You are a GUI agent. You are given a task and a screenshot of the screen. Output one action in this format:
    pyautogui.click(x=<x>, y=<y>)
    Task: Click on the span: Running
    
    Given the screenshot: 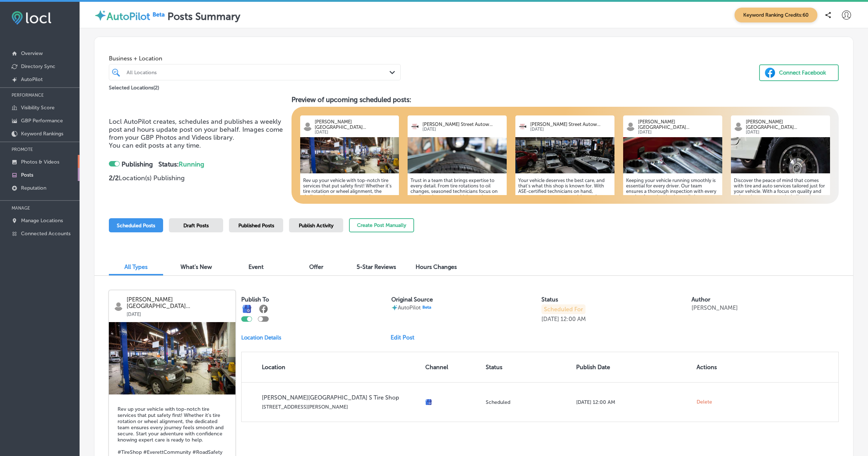 What is the action you would take?
    pyautogui.click(x=191, y=164)
    